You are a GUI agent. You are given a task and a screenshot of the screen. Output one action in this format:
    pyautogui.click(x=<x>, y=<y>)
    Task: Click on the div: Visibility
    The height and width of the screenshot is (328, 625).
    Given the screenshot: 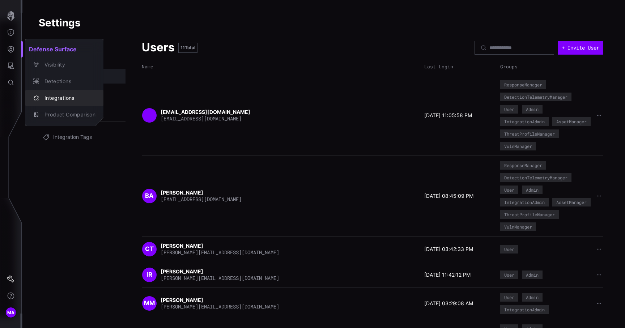 What is the action you would take?
    pyautogui.click(x=68, y=65)
    